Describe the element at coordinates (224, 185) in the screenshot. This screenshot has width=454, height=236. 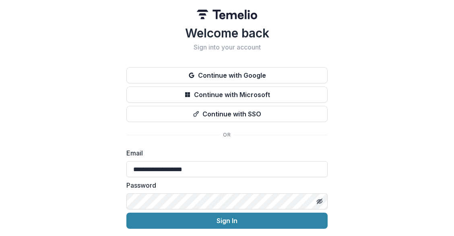
I see `label: Password` at that location.